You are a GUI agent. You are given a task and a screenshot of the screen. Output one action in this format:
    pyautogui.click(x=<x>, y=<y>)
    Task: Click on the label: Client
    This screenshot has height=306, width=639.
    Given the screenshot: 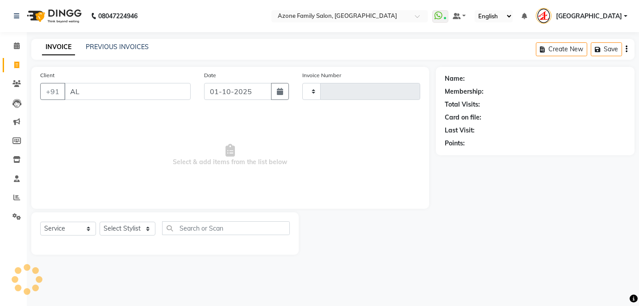 What is the action you would take?
    pyautogui.click(x=47, y=75)
    